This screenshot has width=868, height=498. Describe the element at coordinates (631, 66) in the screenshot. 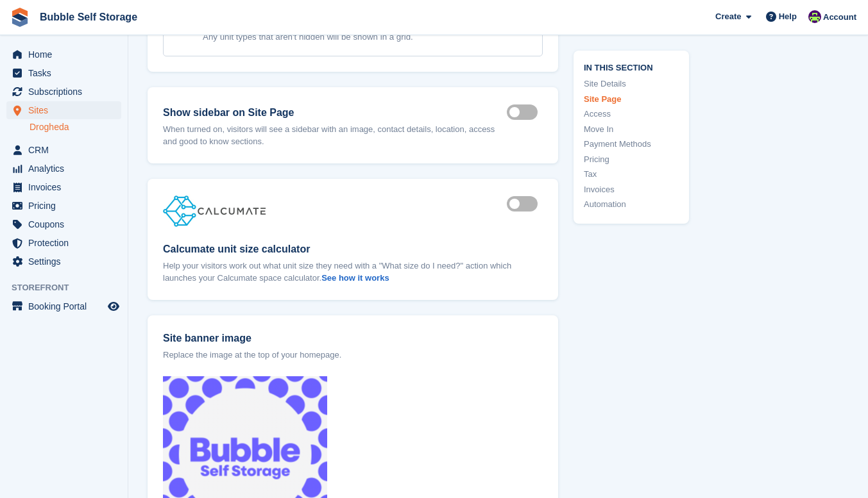

I see `span: In this section` at that location.